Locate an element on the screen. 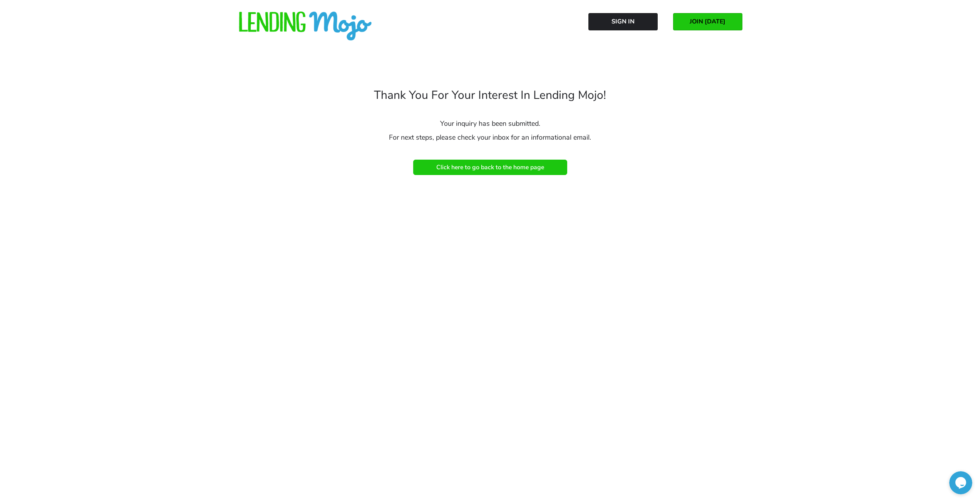  span: Sign In is located at coordinates (623, 22).